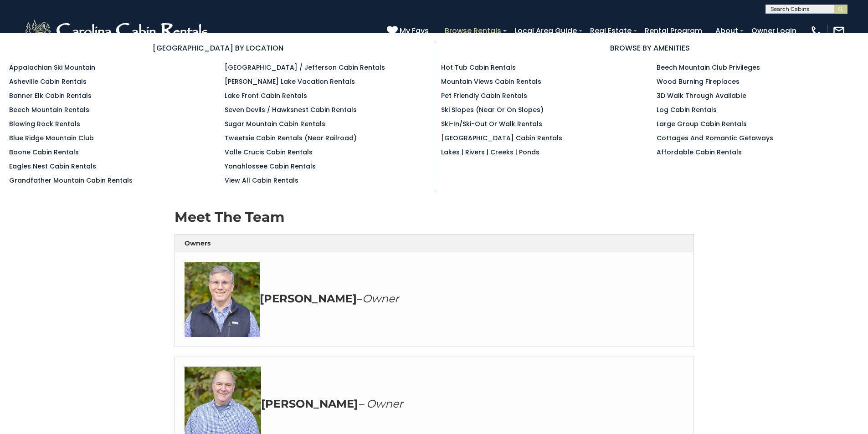 This screenshot has height=434, width=868. What do you see at coordinates (701, 124) in the screenshot?
I see `a: Large Group Cabin Rentals` at bounding box center [701, 124].